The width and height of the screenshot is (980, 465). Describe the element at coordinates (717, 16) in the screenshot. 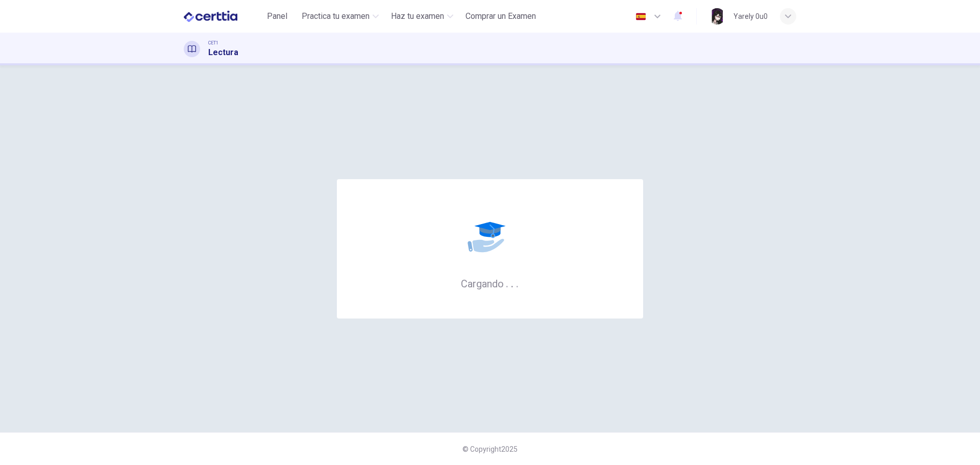

I see `img: Profile picture` at that location.